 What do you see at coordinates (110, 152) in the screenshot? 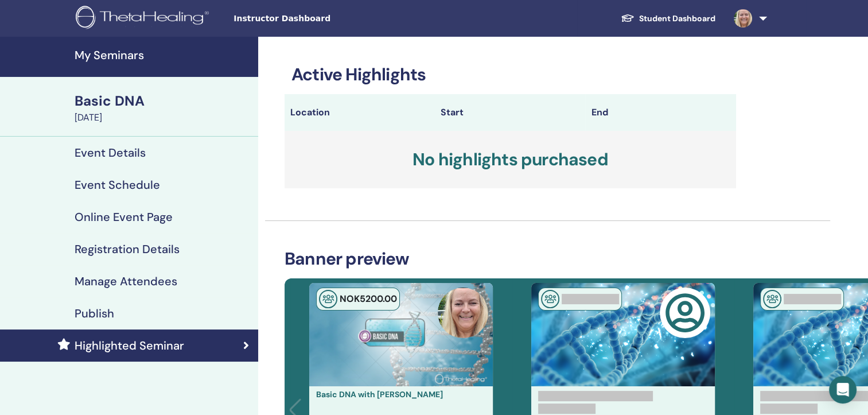
I see `h4: Event Details` at bounding box center [110, 152].